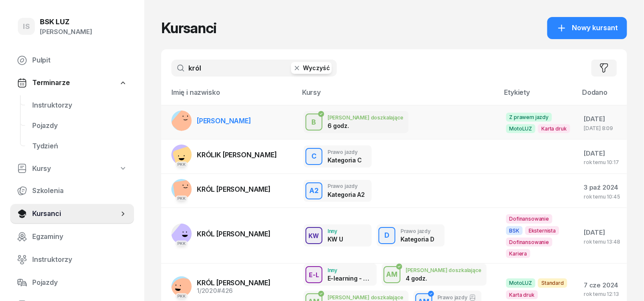 The image size is (644, 301). I want to click on div: D, so click(387, 236).